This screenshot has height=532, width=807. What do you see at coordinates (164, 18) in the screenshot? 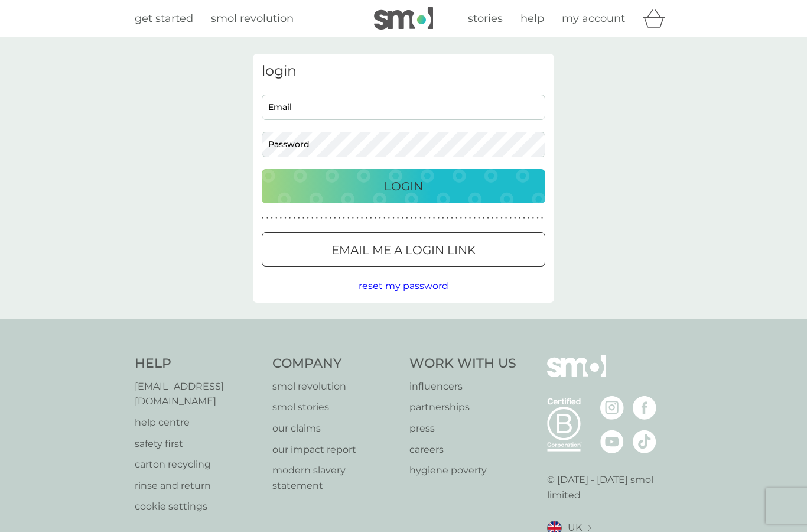
I see `span: get started` at bounding box center [164, 18].